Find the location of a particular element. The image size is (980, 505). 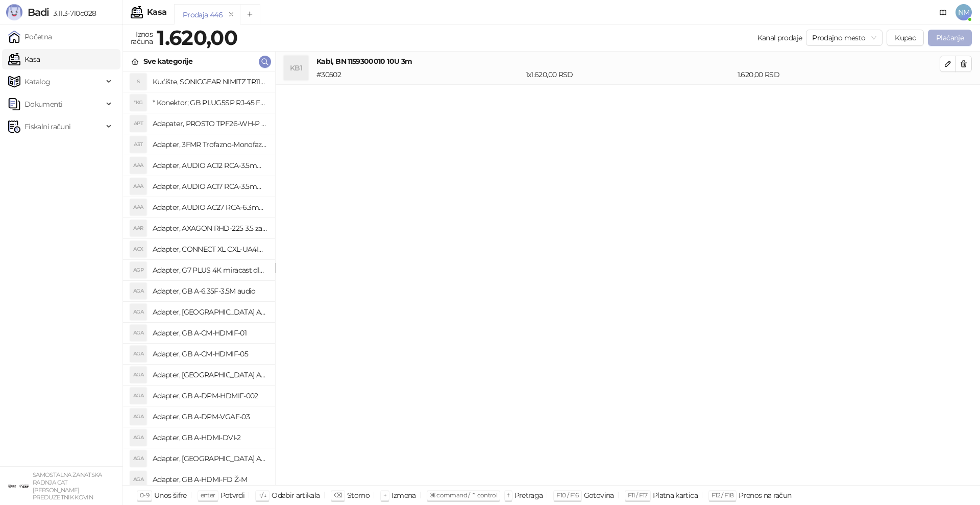

button: Kupac is located at coordinates (905, 38).